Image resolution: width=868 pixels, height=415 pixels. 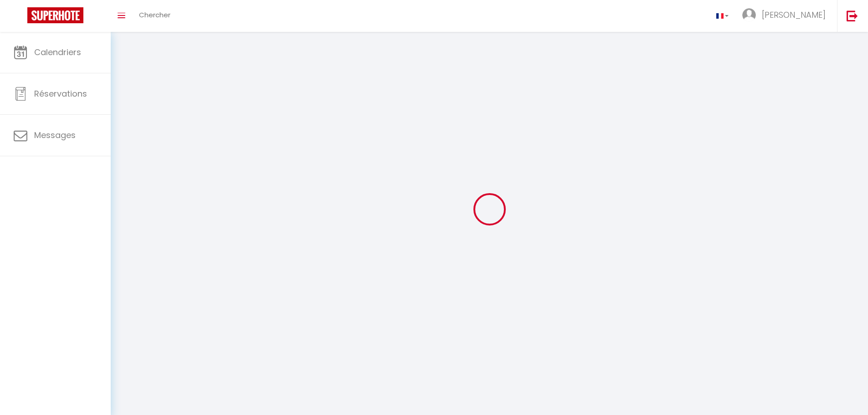 I want to click on span: Réservations, so click(x=61, y=94).